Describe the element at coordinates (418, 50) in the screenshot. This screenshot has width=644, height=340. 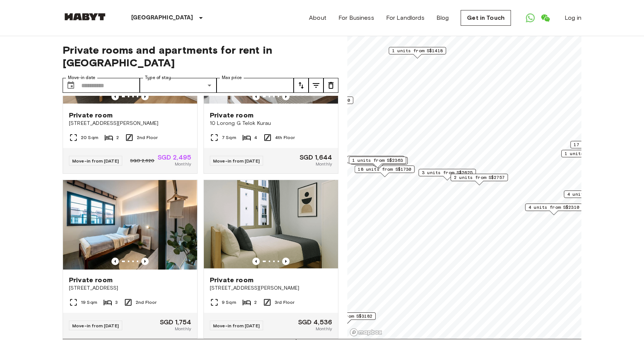
I see `span: 1 units from S$1418` at that location.